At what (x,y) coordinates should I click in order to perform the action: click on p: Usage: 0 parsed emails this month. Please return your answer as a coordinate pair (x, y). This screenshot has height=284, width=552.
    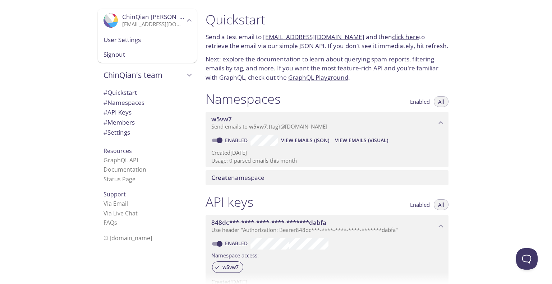
    Looking at the image, I should click on (327, 161).